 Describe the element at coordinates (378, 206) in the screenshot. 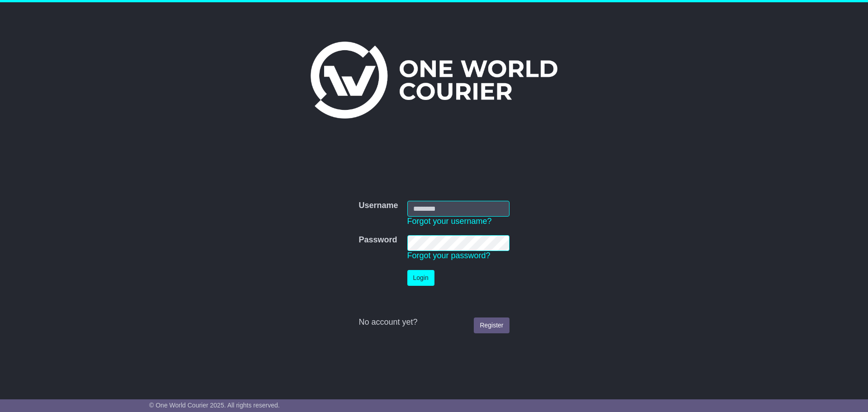

I see `label: Username` at that location.